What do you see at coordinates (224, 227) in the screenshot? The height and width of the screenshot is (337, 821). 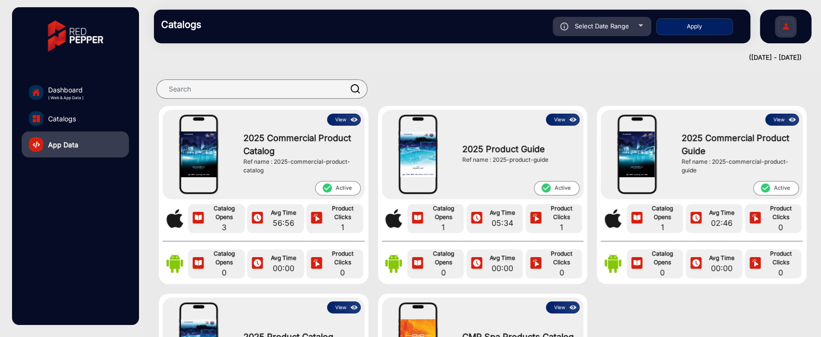 I see `span: 3` at bounding box center [224, 227].